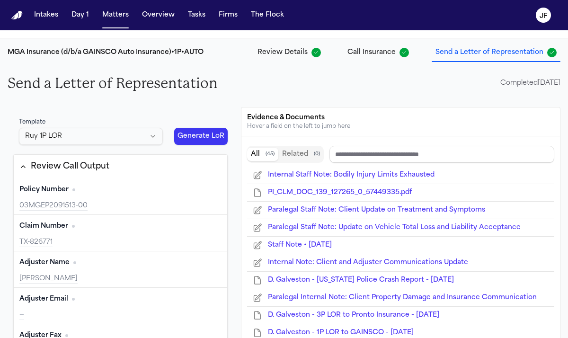 Image resolution: width=568 pixels, height=338 pixels. Describe the element at coordinates (340, 192) in the screenshot. I see `button: Open PI_CLM_DOC_139_127265_0_57449335.pdf` at that location.